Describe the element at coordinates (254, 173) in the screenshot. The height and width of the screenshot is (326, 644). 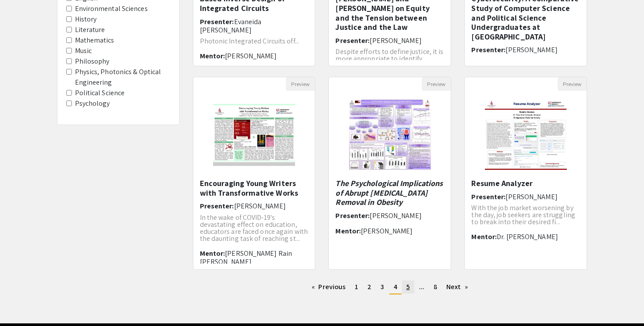
I see `div: Open Presentation <p>Encouraging Young Writers with Transformative Works</p>` at that location.